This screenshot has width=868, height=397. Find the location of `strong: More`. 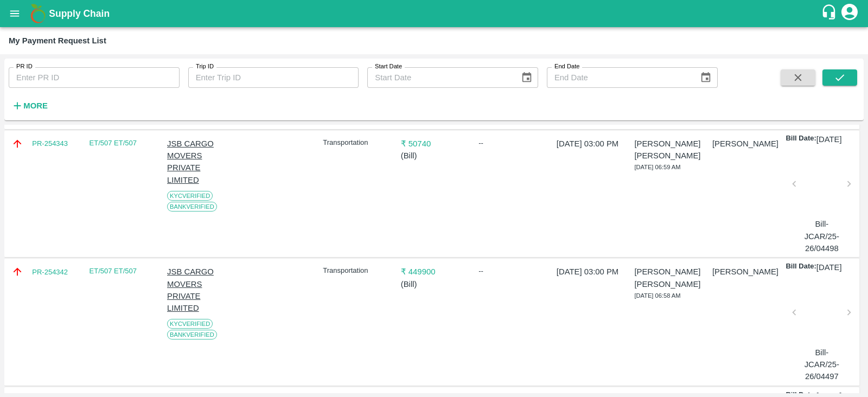

strong: More is located at coordinates (35, 106).